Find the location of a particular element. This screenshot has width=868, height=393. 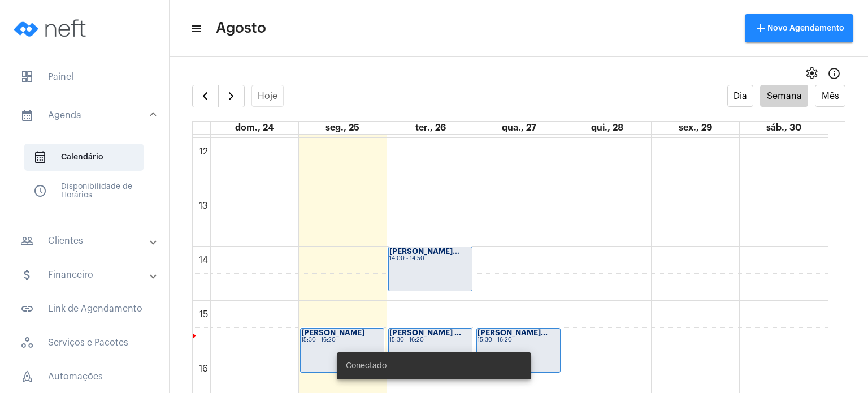

span: Painel is located at coordinates (84, 77).